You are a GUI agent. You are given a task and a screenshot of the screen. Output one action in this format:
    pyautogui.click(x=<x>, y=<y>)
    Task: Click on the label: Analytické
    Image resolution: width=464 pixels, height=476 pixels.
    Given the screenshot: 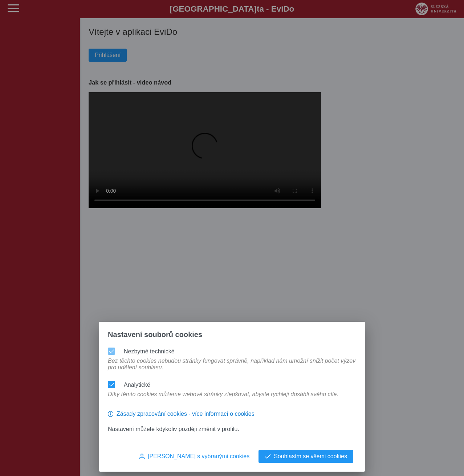 What is the action you would take?
    pyautogui.click(x=137, y=385)
    